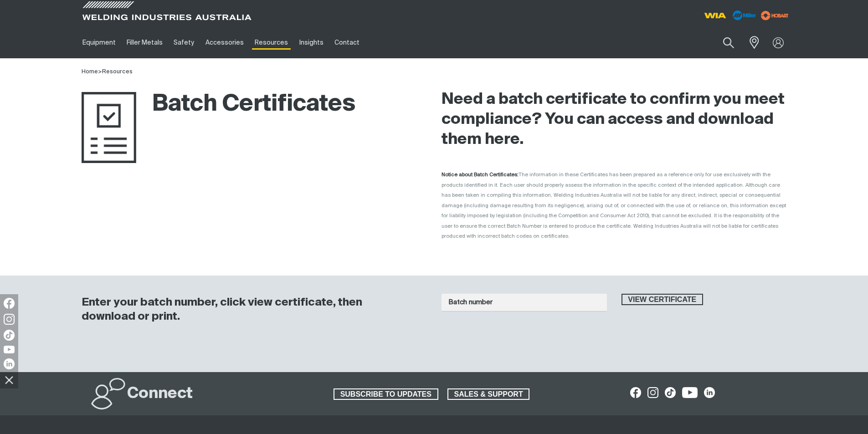  What do you see at coordinates (480, 175) in the screenshot?
I see `strong: Notice about Batch Certificates:` at bounding box center [480, 175].